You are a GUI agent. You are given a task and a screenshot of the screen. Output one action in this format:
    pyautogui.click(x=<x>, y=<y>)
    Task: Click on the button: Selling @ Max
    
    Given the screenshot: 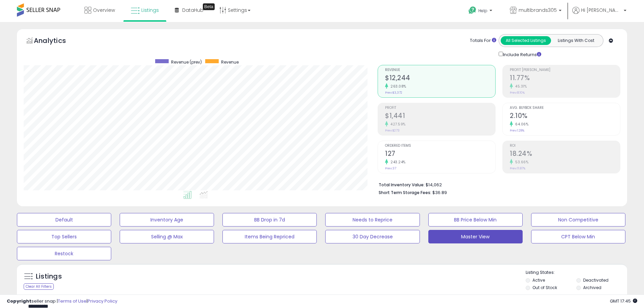 What is the action you would take?
    pyautogui.click(x=167, y=237)
    